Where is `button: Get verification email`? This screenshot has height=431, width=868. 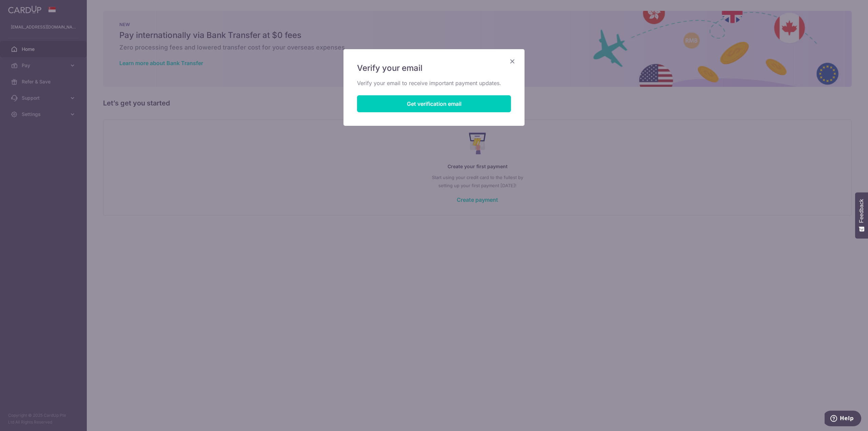
button: Get verification email is located at coordinates (434, 104).